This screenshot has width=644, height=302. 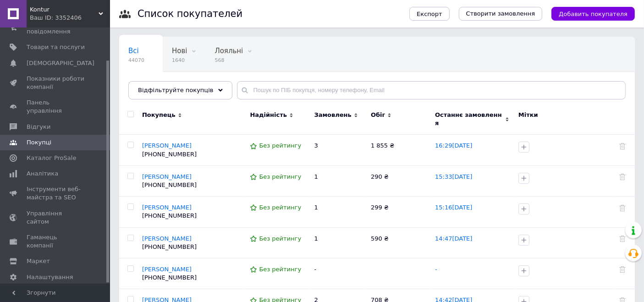 What do you see at coordinates (55, 242) in the screenshot?
I see `span: Гаманець компанії` at bounding box center [55, 242].